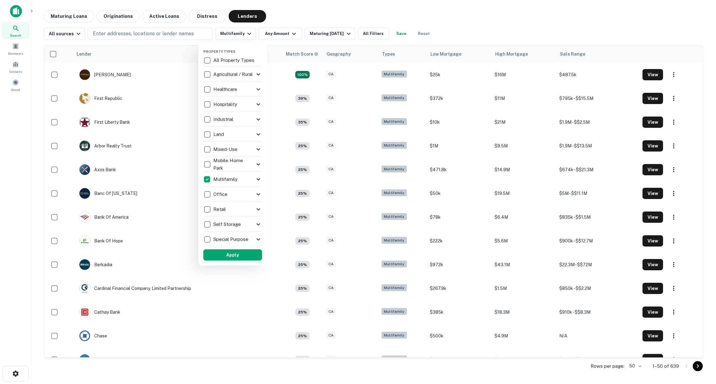 Image resolution: width=716 pixels, height=384 pixels. Describe the element at coordinates (233, 164) in the screenshot. I see `div: Mobile Home Park` at that location.